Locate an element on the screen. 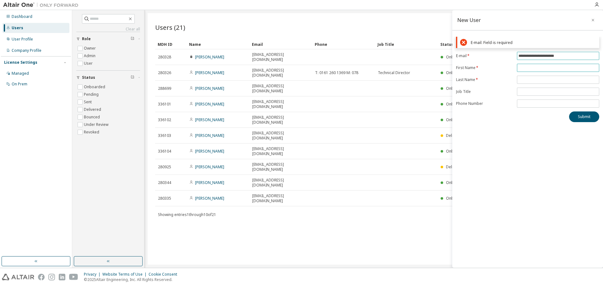 This screenshot has height=286, width=603. div: Users is located at coordinates (17, 28).